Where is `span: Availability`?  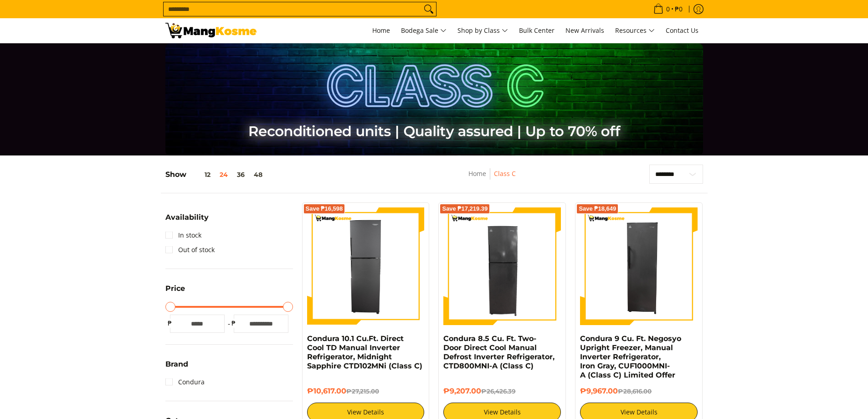 span: Availability is located at coordinates (187, 217).